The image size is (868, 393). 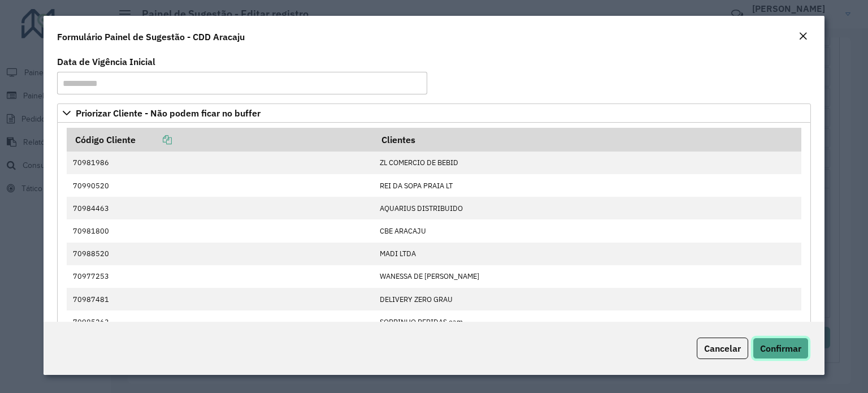 What do you see at coordinates (220, 185) in the screenshot?
I see `td: 70990520` at bounding box center [220, 185].